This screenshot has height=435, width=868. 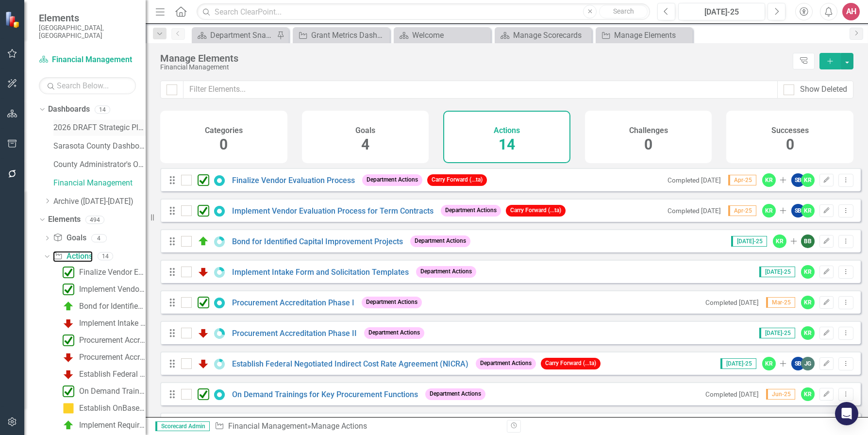 I want to click on span: Search, so click(x=623, y=11).